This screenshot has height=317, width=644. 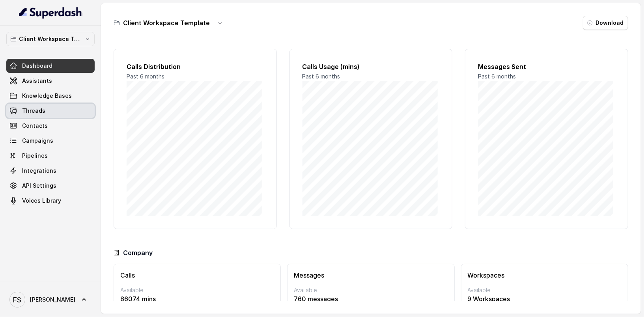 What do you see at coordinates (547, 67) in the screenshot?
I see `h2: Messages Sent` at bounding box center [547, 67].